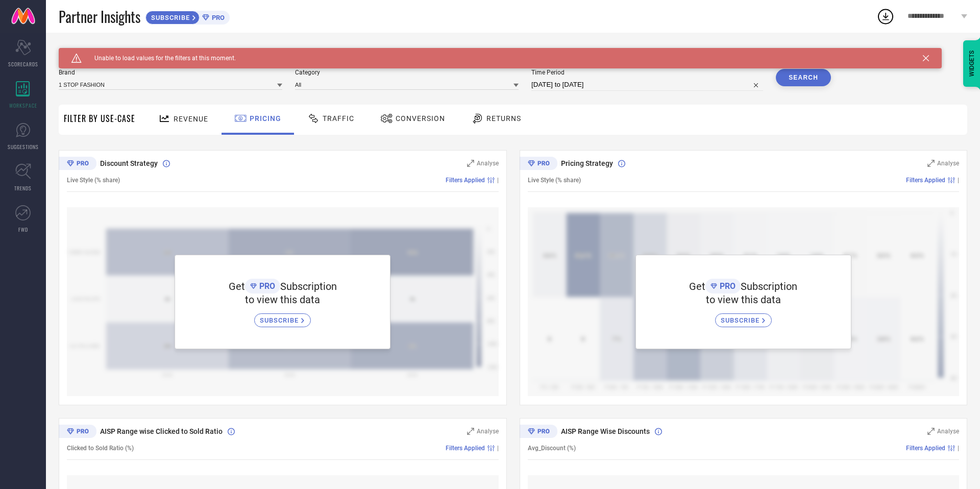 The width and height of the screenshot is (980, 489). I want to click on button: Search, so click(803, 77).